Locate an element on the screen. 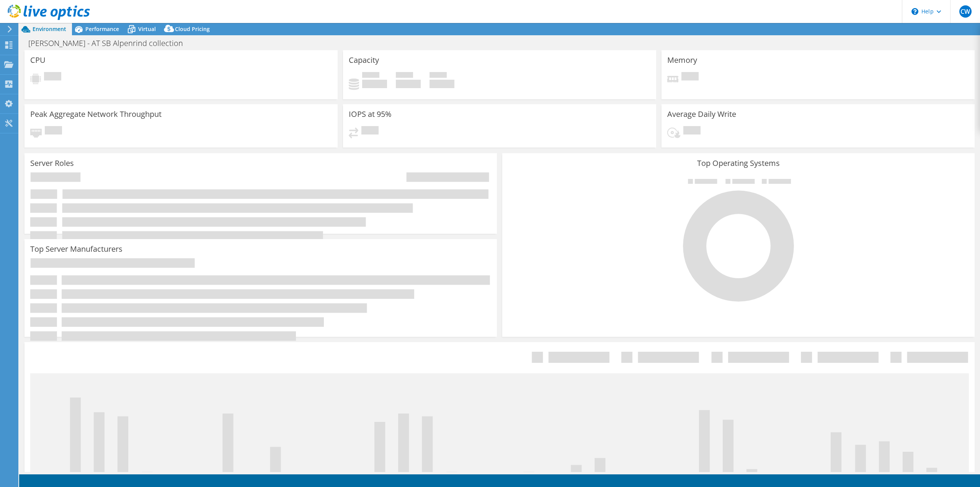  span: Used is located at coordinates (371, 75).